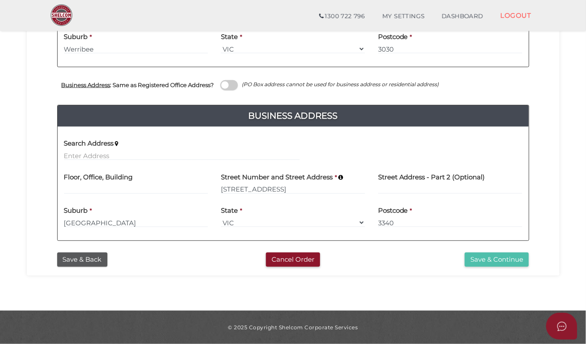 The image size is (586, 344). I want to click on a: MY SETTINGS, so click(404, 16).